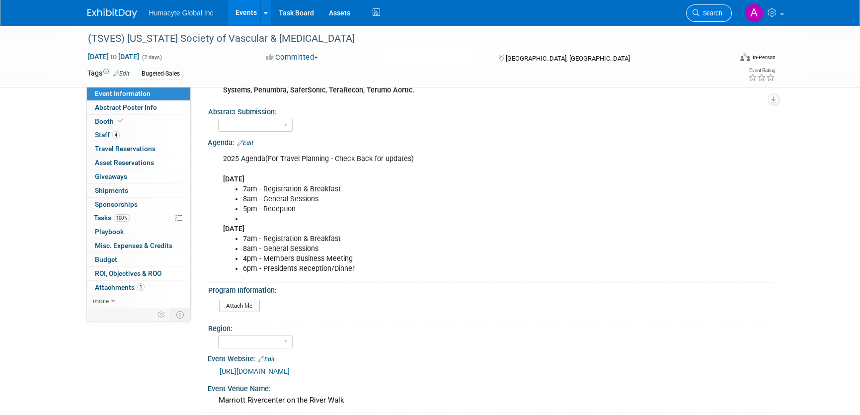 The width and height of the screenshot is (860, 415). Describe the element at coordinates (109, 232) in the screenshot. I see `span: Playbook` at that location.